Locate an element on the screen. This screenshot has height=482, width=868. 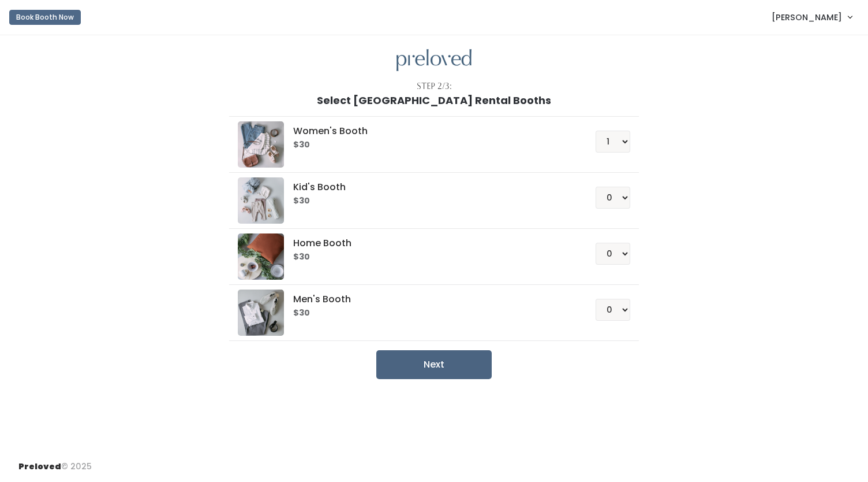
button: Next is located at coordinates (434, 364).